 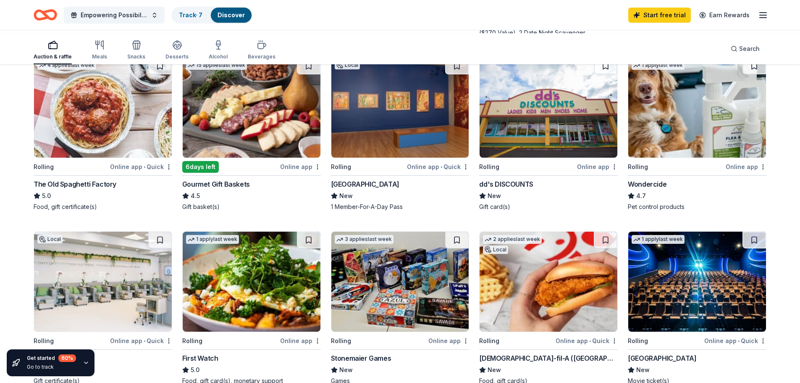 I want to click on span: 4.7, so click(x=641, y=196).